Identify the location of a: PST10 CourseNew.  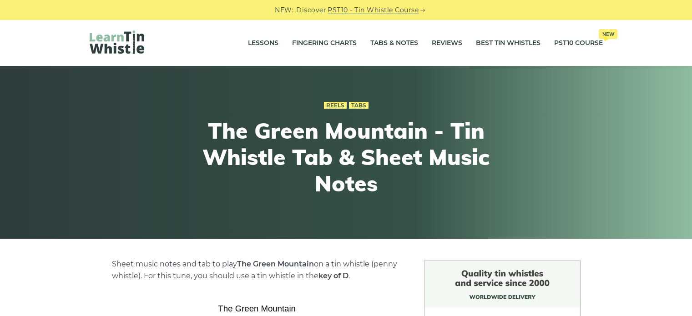
(578, 43).